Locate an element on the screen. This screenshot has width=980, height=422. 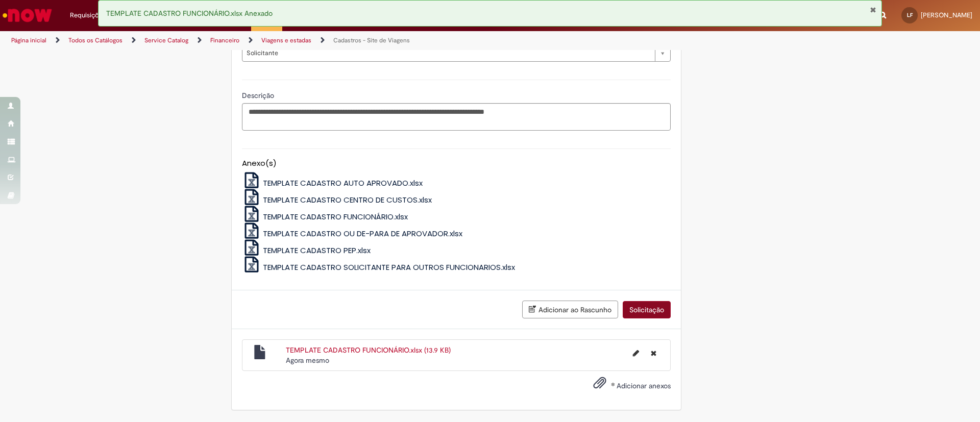
h5: Anexo(s) is located at coordinates (456, 163).